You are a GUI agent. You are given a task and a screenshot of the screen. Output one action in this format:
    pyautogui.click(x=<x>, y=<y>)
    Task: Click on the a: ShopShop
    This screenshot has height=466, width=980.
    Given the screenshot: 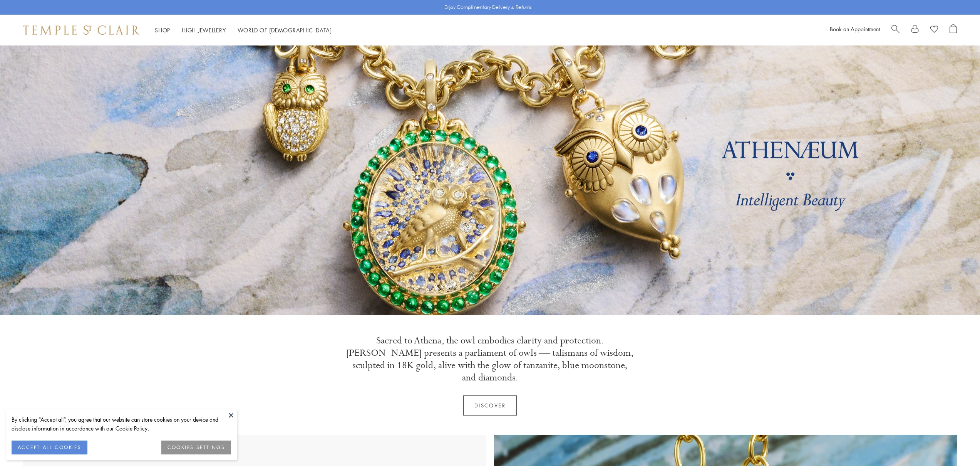 What is the action you would take?
    pyautogui.click(x=163, y=30)
    